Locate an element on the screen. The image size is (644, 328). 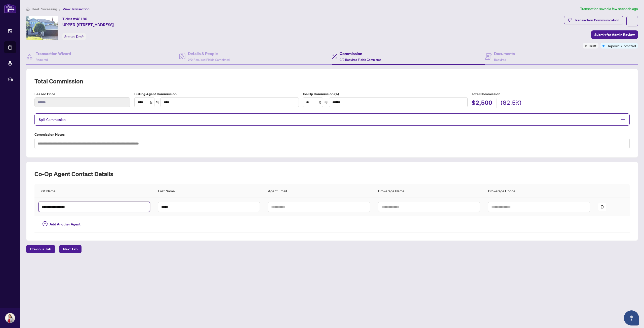
span: ellipsis is located at coordinates (632, 21).